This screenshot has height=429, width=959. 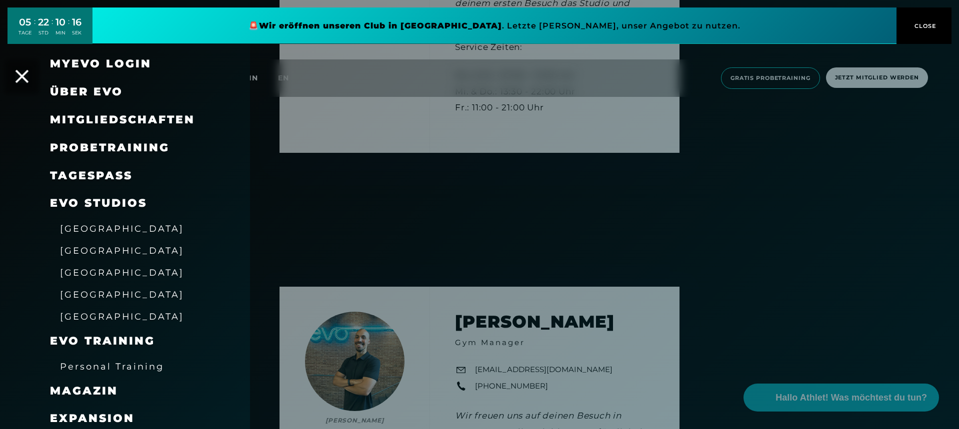 What do you see at coordinates (86, 91) in the screenshot?
I see `span: Über EVO` at bounding box center [86, 91].